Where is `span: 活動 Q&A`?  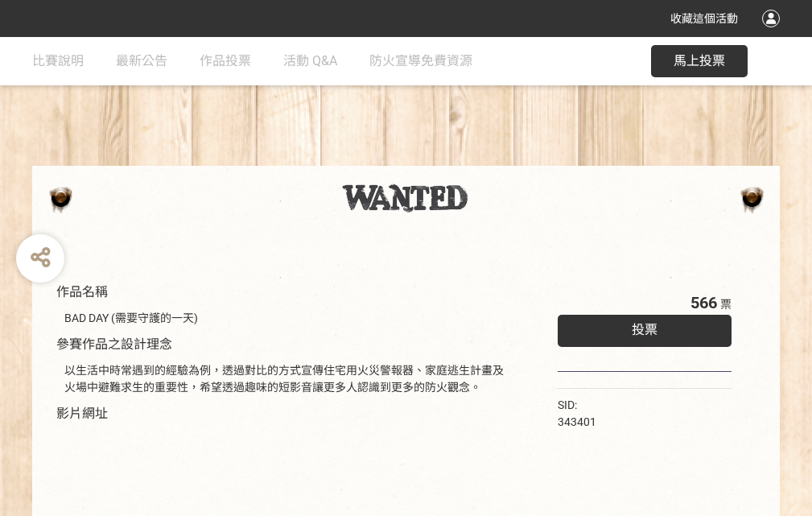
span: 活動 Q&A is located at coordinates (310, 60).